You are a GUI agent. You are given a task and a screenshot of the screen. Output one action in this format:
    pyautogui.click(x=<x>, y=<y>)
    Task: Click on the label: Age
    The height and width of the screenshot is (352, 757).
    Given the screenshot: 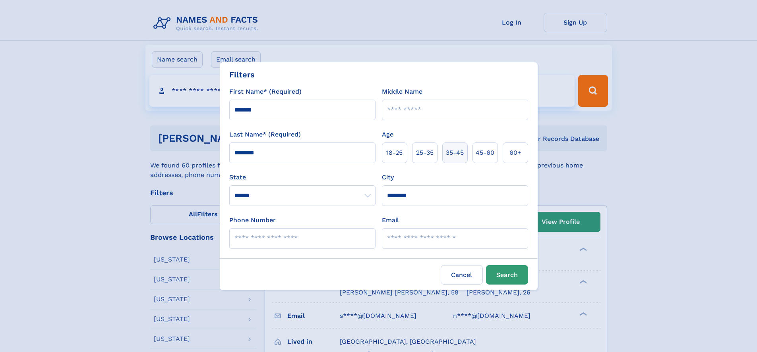 What is the action you would take?
    pyautogui.click(x=387, y=135)
    